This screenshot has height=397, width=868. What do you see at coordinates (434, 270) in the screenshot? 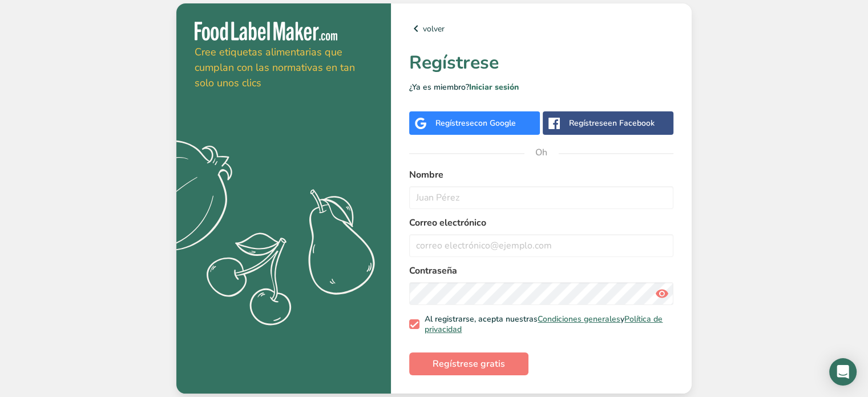
I see `font: Contraseña` at bounding box center [434, 270].